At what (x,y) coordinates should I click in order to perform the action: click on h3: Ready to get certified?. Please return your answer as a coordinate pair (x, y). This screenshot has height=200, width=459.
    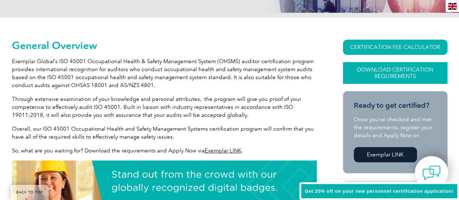
    Looking at the image, I should click on (395, 105).